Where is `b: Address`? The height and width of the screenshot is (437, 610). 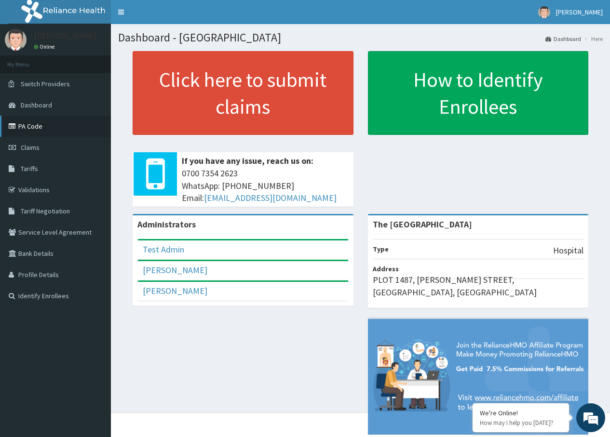
b: Address is located at coordinates (386, 269).